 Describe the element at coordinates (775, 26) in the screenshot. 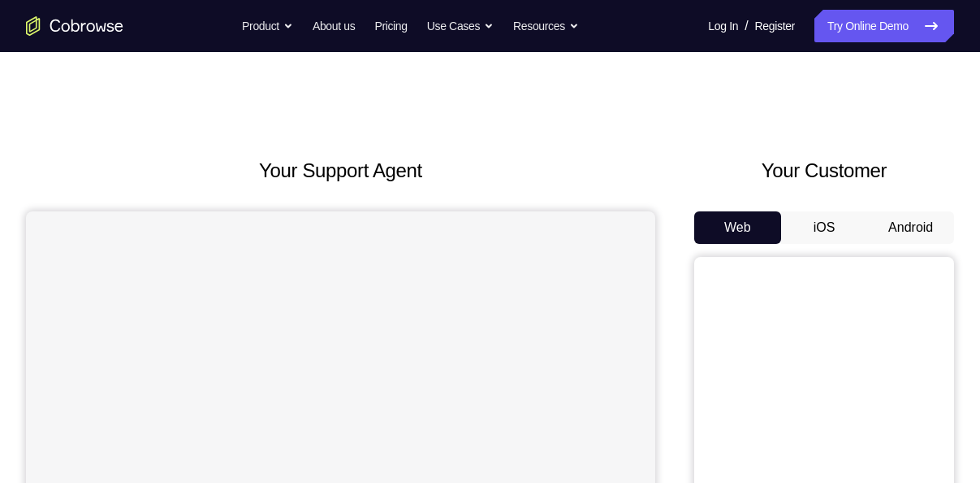

I see `a: Register` at that location.